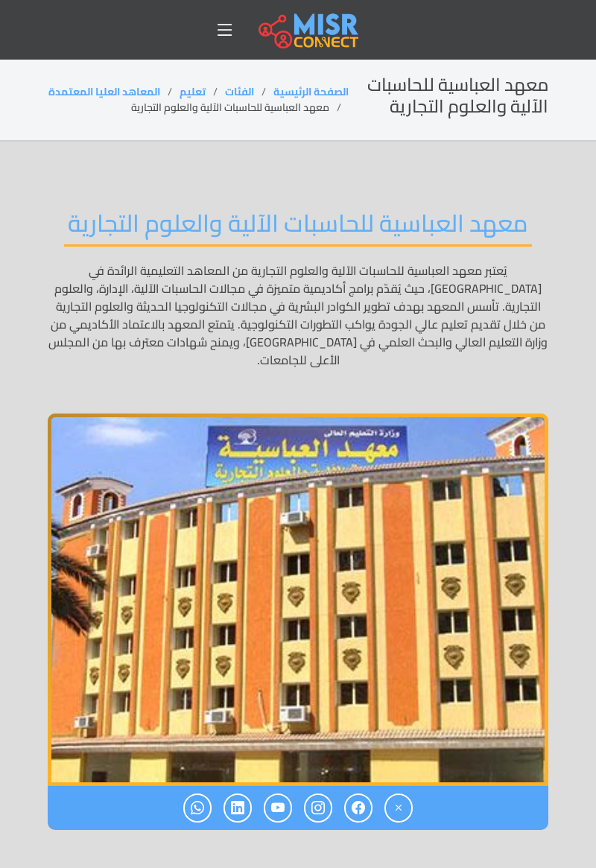 Image resolution: width=596 pixels, height=868 pixels. What do you see at coordinates (192, 92) in the screenshot?
I see `a: تعليم` at bounding box center [192, 92].